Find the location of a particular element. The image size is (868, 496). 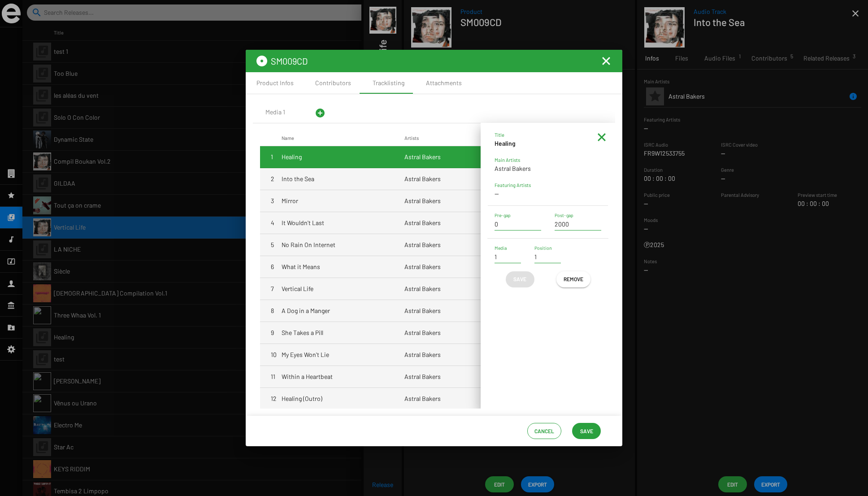

button: Remove is located at coordinates (573, 279).